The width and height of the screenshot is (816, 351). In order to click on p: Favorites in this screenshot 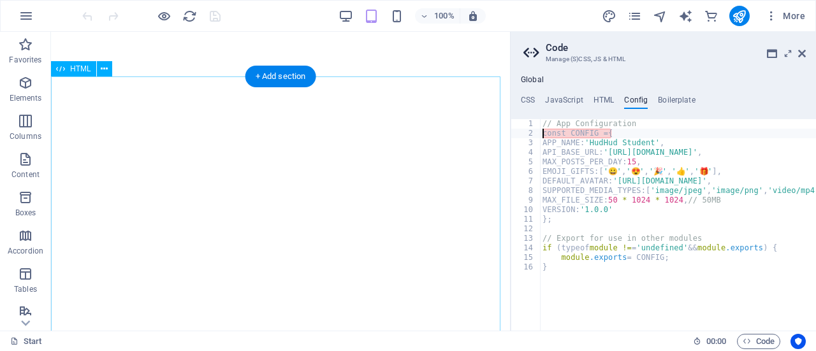, I will do `click(25, 60)`.